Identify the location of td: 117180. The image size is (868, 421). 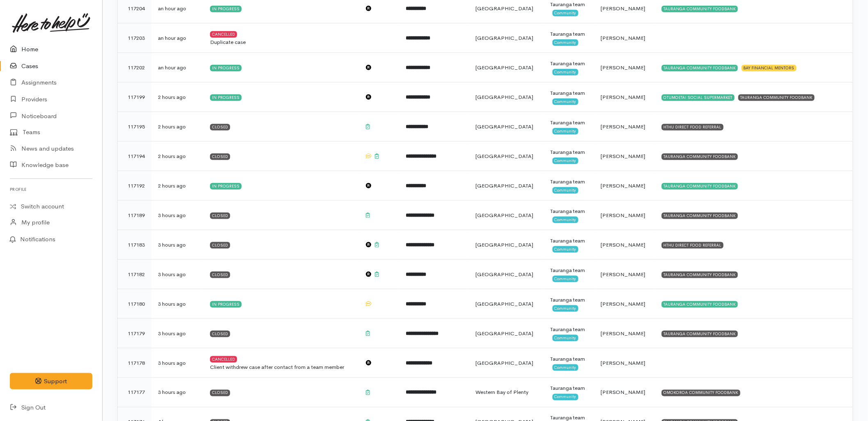
(134, 304).